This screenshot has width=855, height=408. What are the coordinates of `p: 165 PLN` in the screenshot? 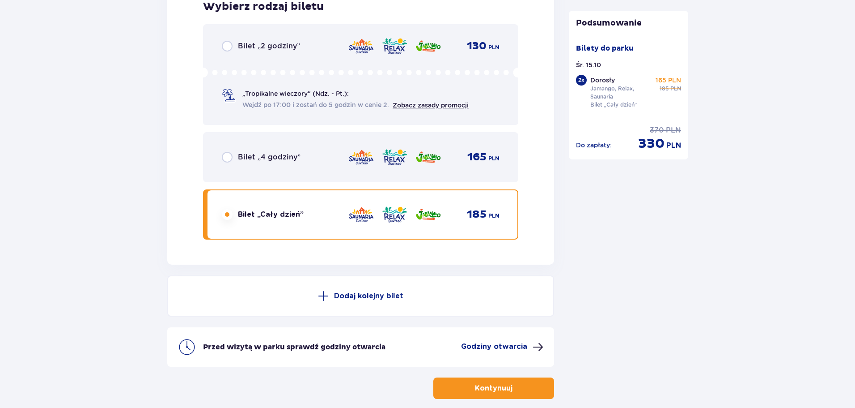 It's located at (668, 80).